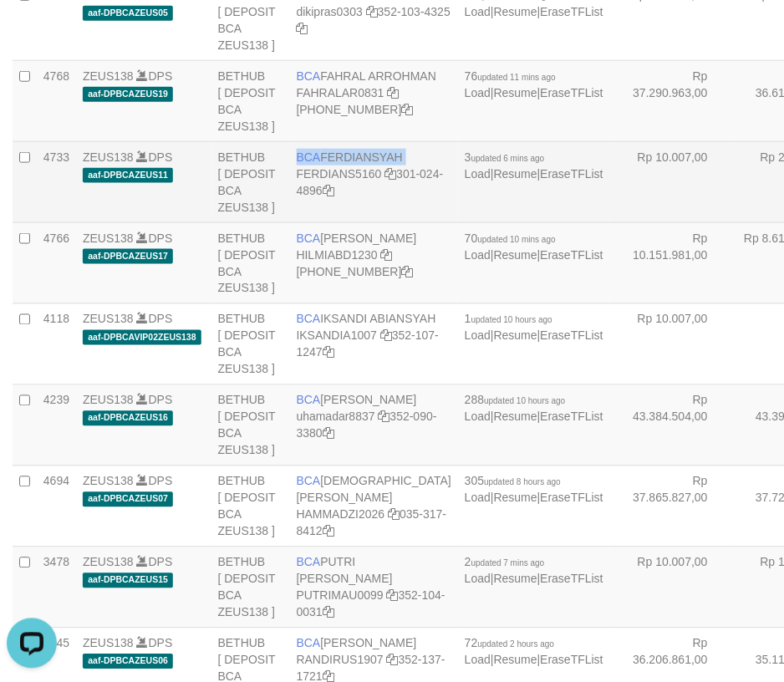 The height and width of the screenshot is (682, 784). What do you see at coordinates (329, 191) in the screenshot?
I see `a: Copy 3010244896 to clipboard` at bounding box center [329, 191].